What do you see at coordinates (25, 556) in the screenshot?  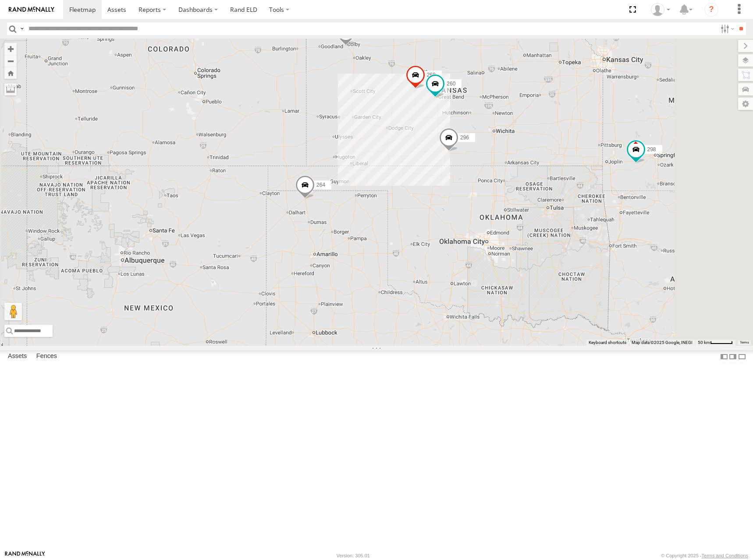 I see `a: Visit our Website` at bounding box center [25, 556].